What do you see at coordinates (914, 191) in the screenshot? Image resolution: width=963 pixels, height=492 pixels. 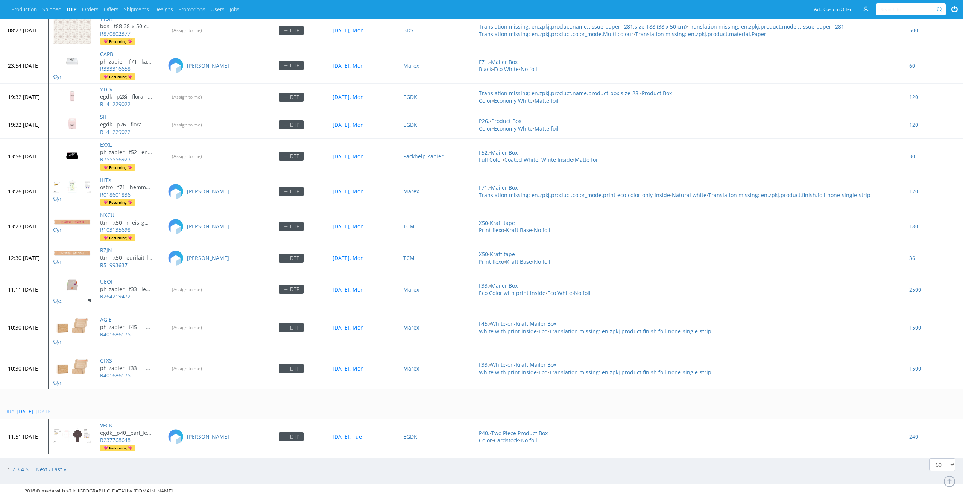 I see `a: 120` at bounding box center [914, 191].